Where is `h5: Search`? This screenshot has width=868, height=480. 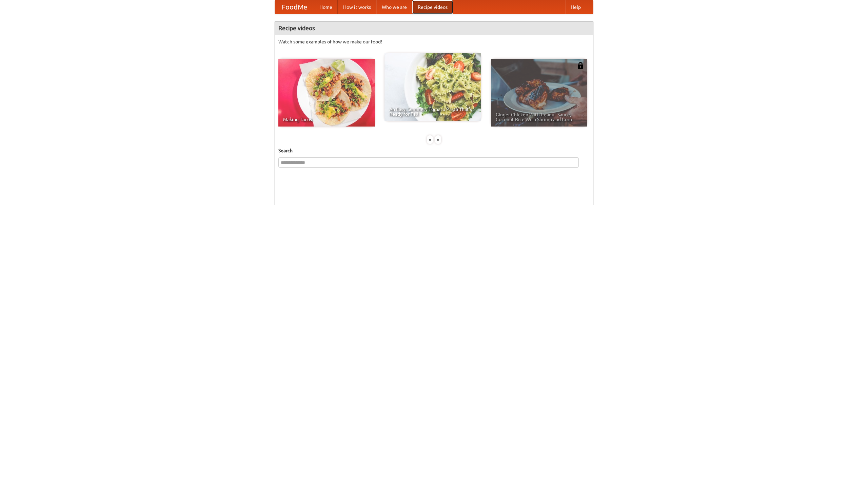 h5: Search is located at coordinates (434, 151).